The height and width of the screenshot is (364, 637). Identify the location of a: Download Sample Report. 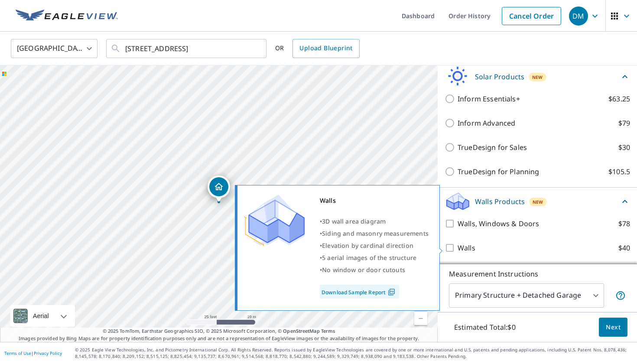
(359, 291).